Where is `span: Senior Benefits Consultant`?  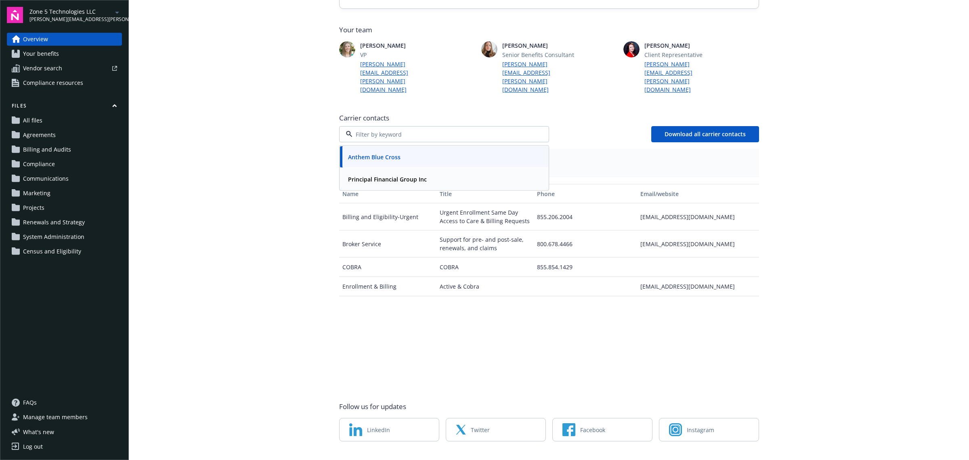 span: Senior Benefits Consultant is located at coordinates (542, 55).